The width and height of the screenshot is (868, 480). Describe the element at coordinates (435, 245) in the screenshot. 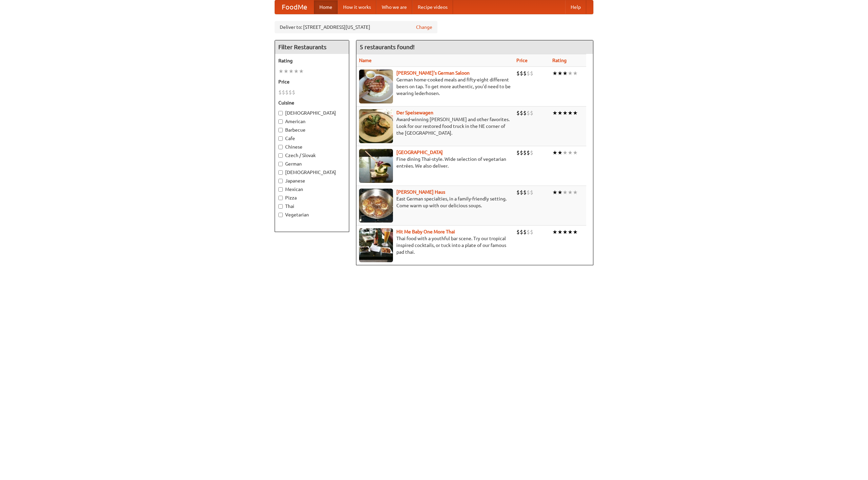

I see `p: Thai food with a youthful bar scene. Try our tropical inspired cocktails, or tuck into a plate of...` at that location.